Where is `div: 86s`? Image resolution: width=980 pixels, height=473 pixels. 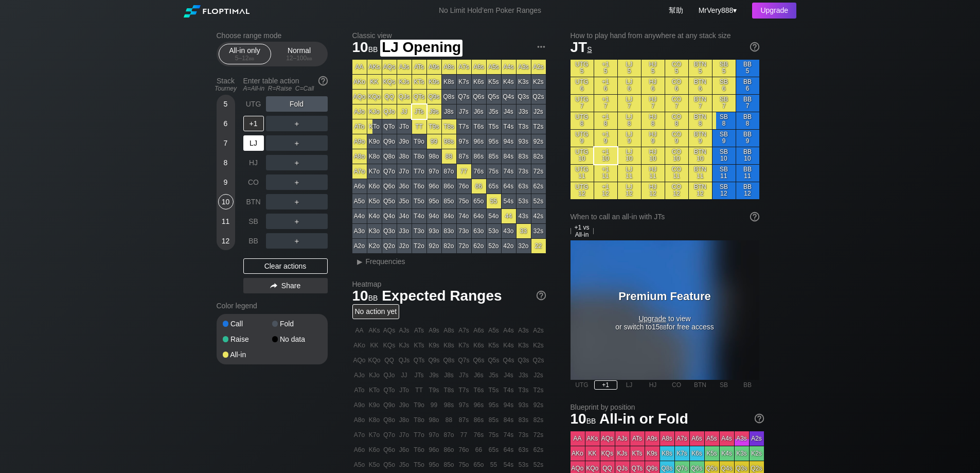
div: 86s is located at coordinates (479, 156).